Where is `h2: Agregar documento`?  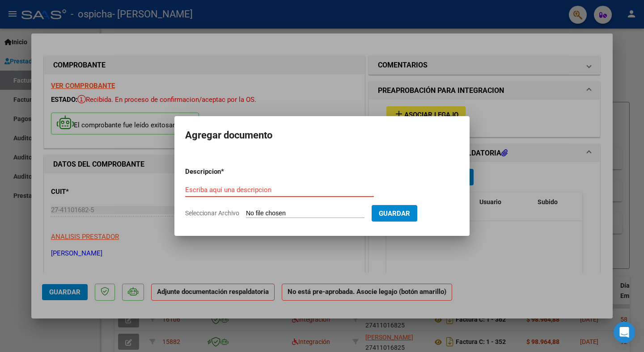
h2: Agregar documento is located at coordinates (322, 136).